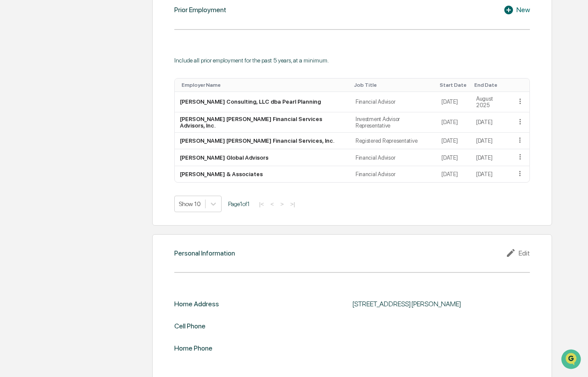 Image resolution: width=588 pixels, height=377 pixels. Describe the element at coordinates (85, 114) in the screenshot. I see `a: 🗄️Attestations` at that location.